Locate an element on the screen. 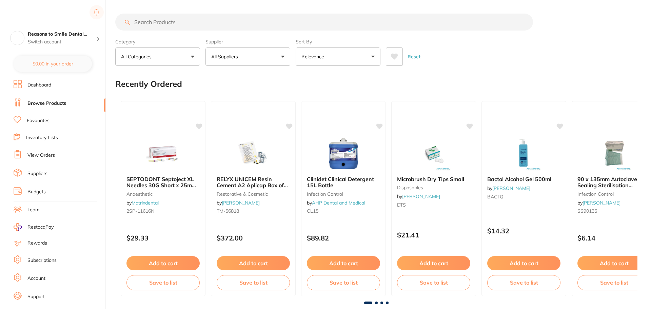 This screenshot has width=651, height=309. img: RELYX UNICEM Resin Cement A2 Aplicap Box of 50 is located at coordinates (253, 154).